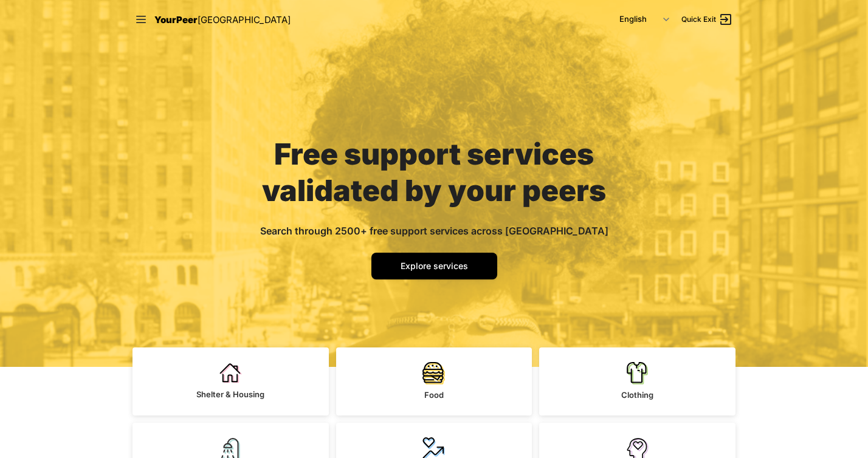  I want to click on span: Shelter & Housing, so click(230, 395).